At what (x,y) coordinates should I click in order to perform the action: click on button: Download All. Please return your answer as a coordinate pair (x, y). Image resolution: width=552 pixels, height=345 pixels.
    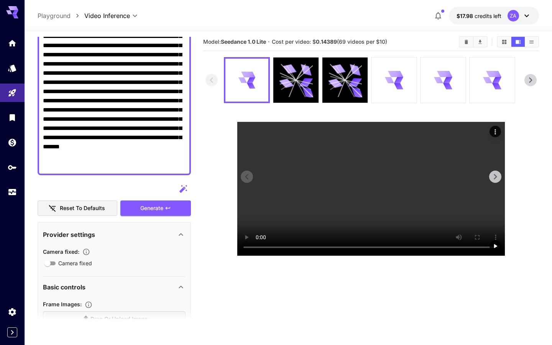
    Looking at the image, I should click on (480, 42).